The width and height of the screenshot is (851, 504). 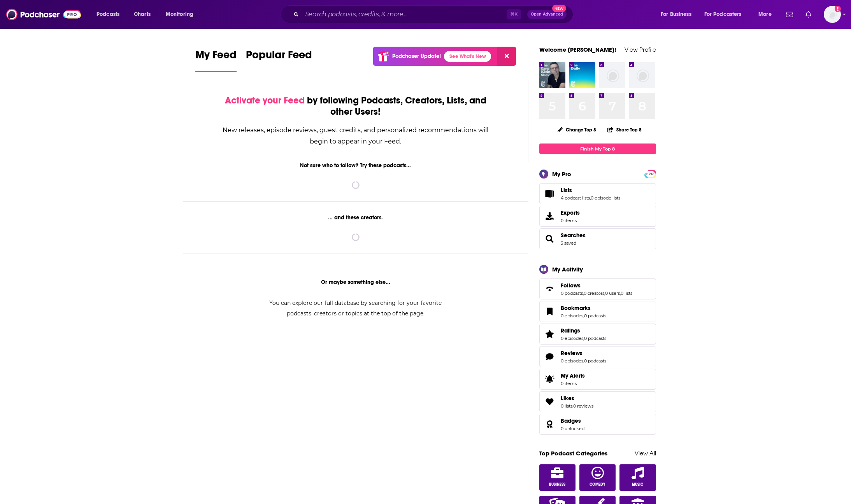 What do you see at coordinates (594, 293) in the screenshot?
I see `a: 0 creators` at bounding box center [594, 293].